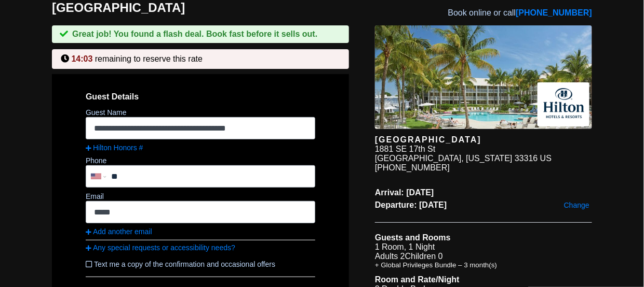 This screenshot has width=644, height=287. I want to click on a: Any special requests or accessibility needs?, so click(200, 248).